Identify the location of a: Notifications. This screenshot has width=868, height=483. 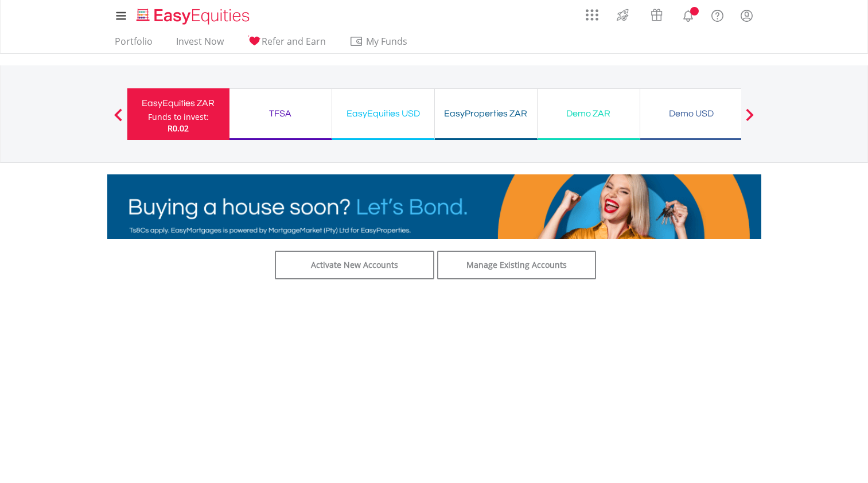
(688, 14).